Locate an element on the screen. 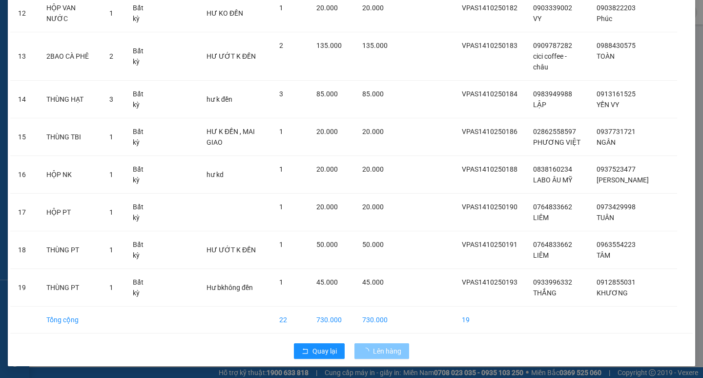  button: Lên hàng is located at coordinates (382, 351).